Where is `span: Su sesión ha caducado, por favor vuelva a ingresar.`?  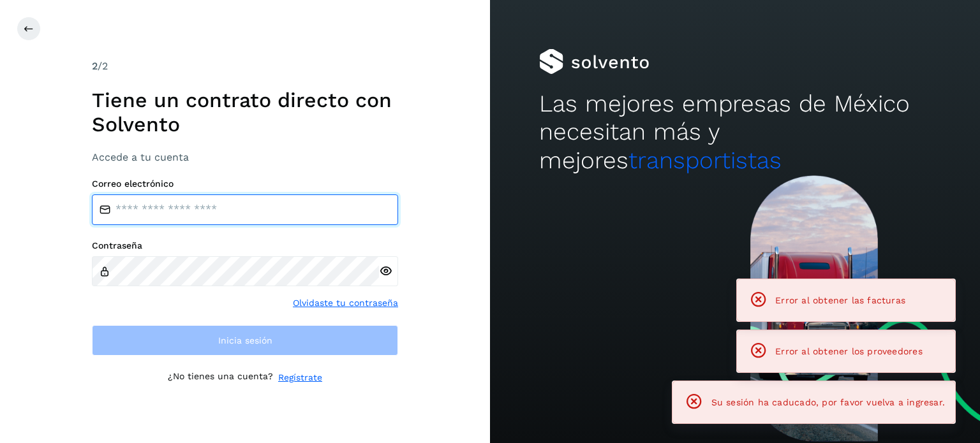 span: Su sesión ha caducado, por favor vuelva a ingresar. is located at coordinates (828, 403).